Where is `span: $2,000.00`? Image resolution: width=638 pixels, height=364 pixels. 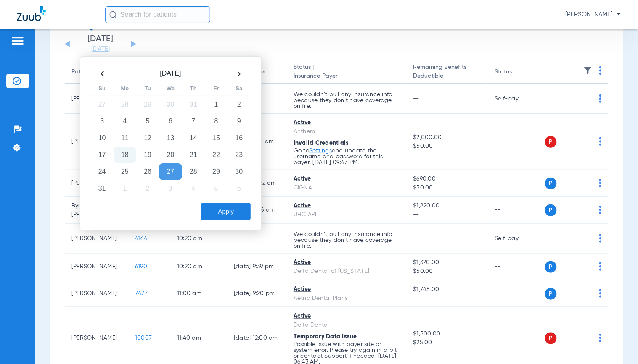 span: $2,000.00 is located at coordinates (448, 138).